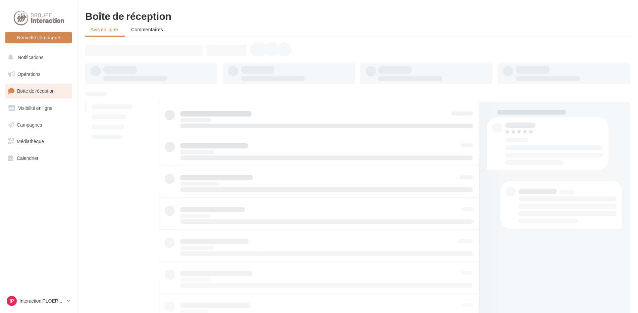  Describe the element at coordinates (30, 124) in the screenshot. I see `span: Campagnes` at that location.